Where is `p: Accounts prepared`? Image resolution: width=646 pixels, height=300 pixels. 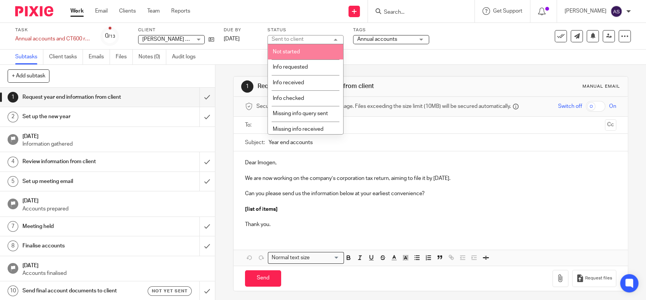 p: Accounts prepared is located at coordinates (115, 209).